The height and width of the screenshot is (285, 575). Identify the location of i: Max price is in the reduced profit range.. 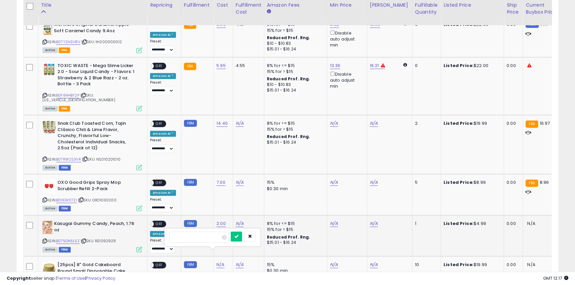
(382, 65).